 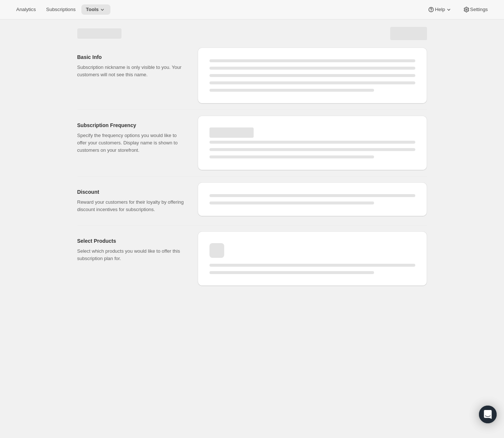 I want to click on div: Open Intercom Messenger, so click(x=488, y=414).